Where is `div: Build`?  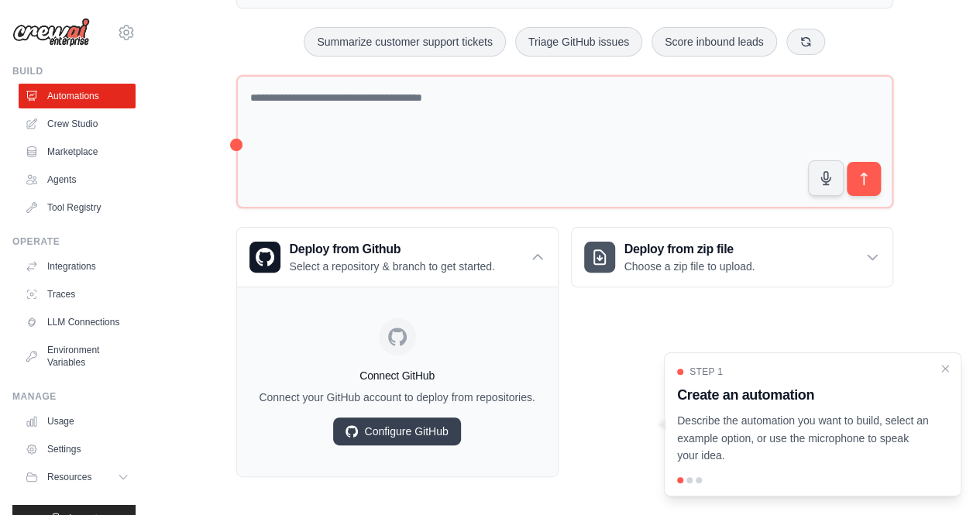 div: Build is located at coordinates (73, 71).